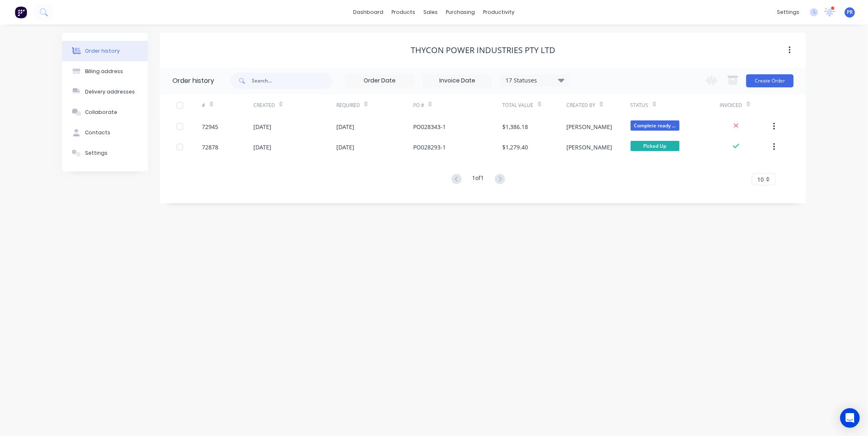 The image size is (868, 436). Describe the element at coordinates (655, 125) in the screenshot. I see `span: Complete ready ...` at that location.